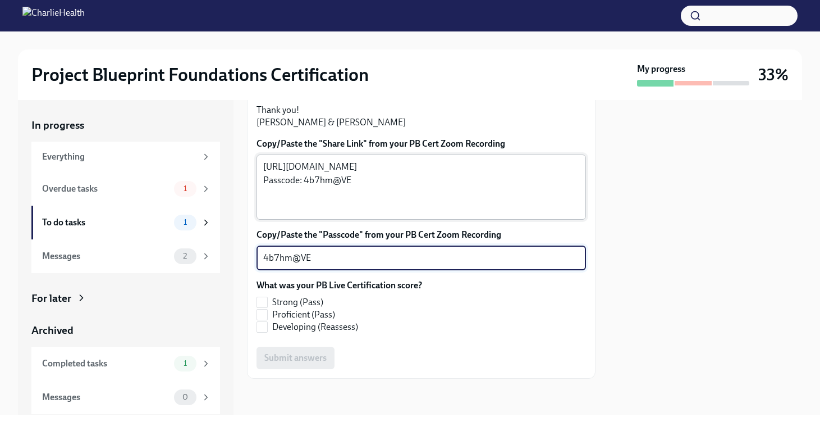 The image size is (820, 426). What do you see at coordinates (126, 330) in the screenshot?
I see `a: Archived` at bounding box center [126, 330].